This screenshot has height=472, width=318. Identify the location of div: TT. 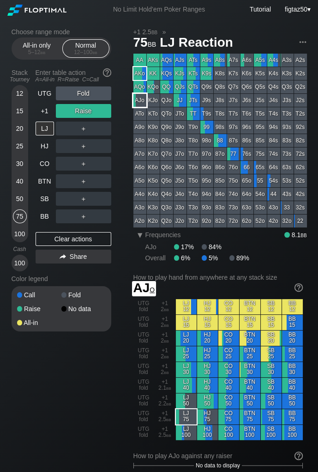
(194, 114).